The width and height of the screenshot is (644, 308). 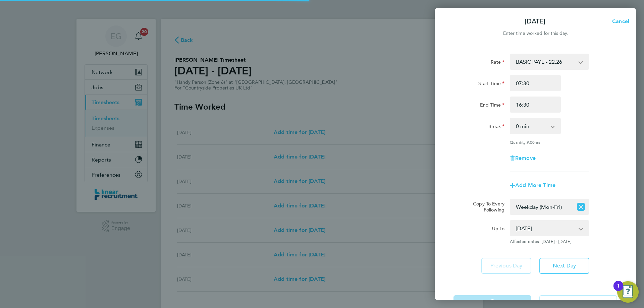 I want to click on input: E.g. 18:00, so click(x=535, y=104).